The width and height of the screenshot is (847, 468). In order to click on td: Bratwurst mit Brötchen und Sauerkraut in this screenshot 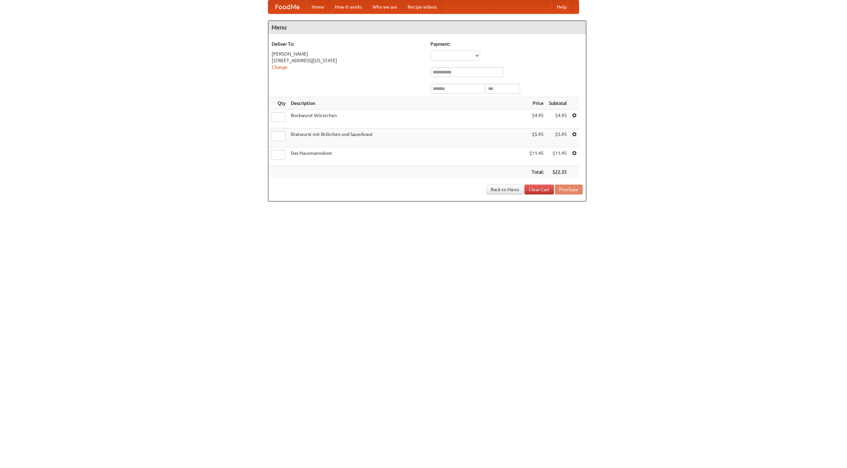, I will do `click(407, 138)`.